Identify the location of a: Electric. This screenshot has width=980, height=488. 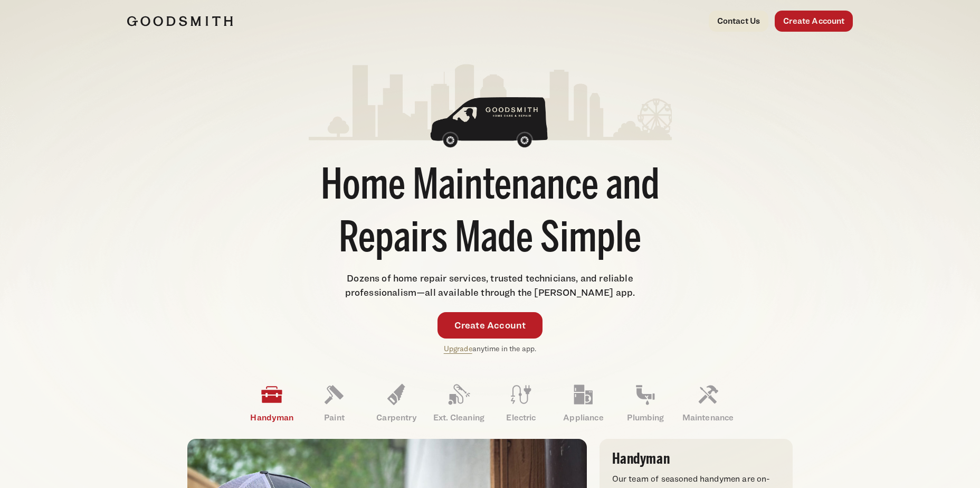
(521, 403).